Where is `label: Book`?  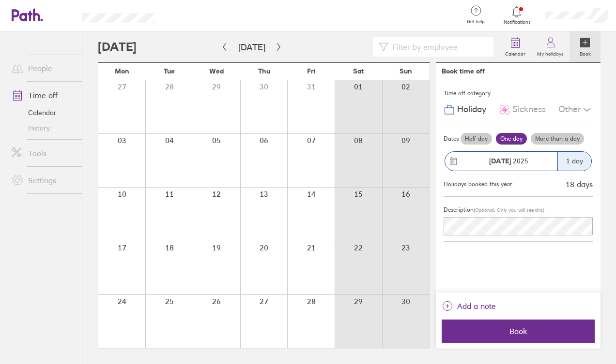 label: Book is located at coordinates (585, 53).